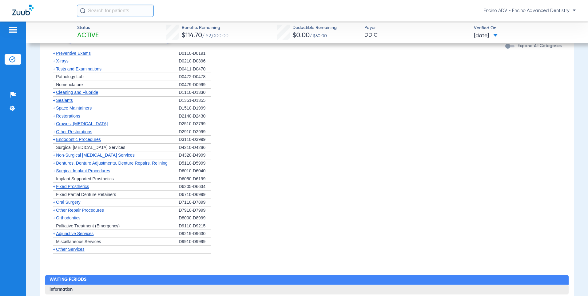 The image size is (588, 296). Describe the element at coordinates (195, 171) in the screenshot. I see `div: D6010-D6040` at that location.